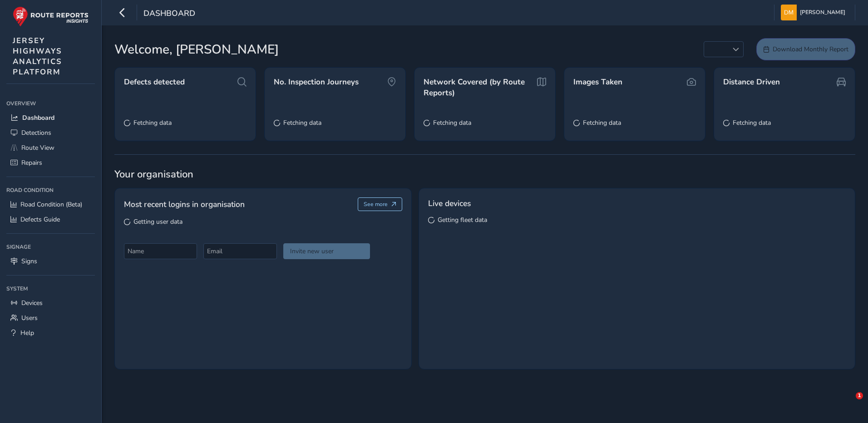 This screenshot has width=868, height=423. I want to click on div: Signage, so click(50, 247).